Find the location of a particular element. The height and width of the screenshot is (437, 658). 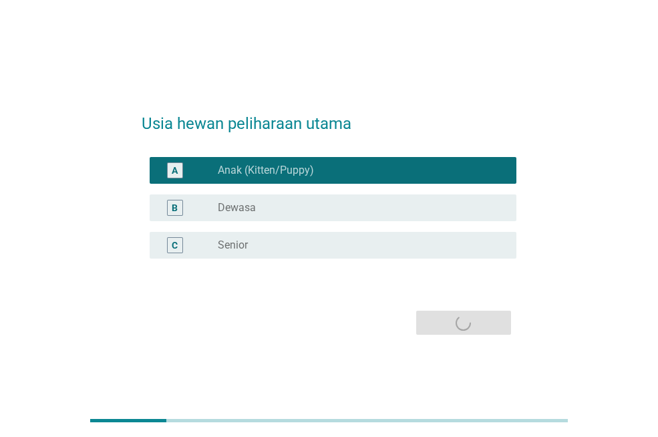

div: B is located at coordinates (174, 208).